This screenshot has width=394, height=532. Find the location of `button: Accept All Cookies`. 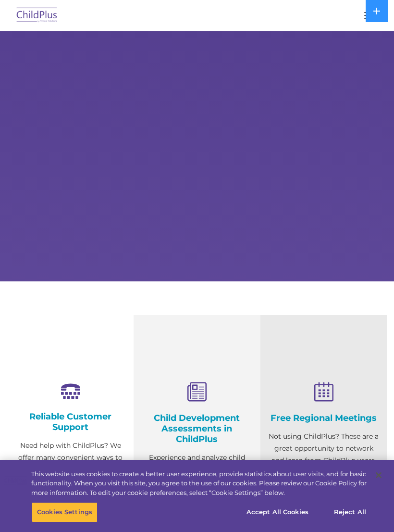

button: Accept All Cookies is located at coordinates (277, 512).